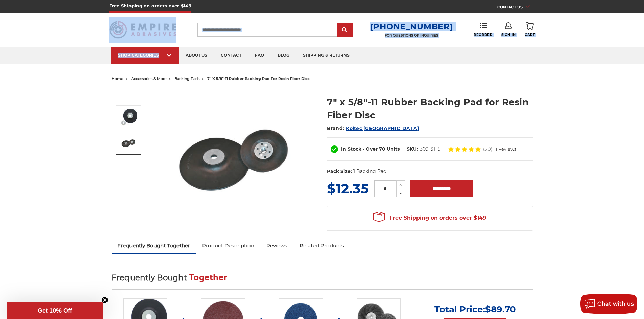 The width and height of the screenshot is (644, 319). Describe the element at coordinates (487, 149) in the screenshot. I see `span: (5.0)` at that location.